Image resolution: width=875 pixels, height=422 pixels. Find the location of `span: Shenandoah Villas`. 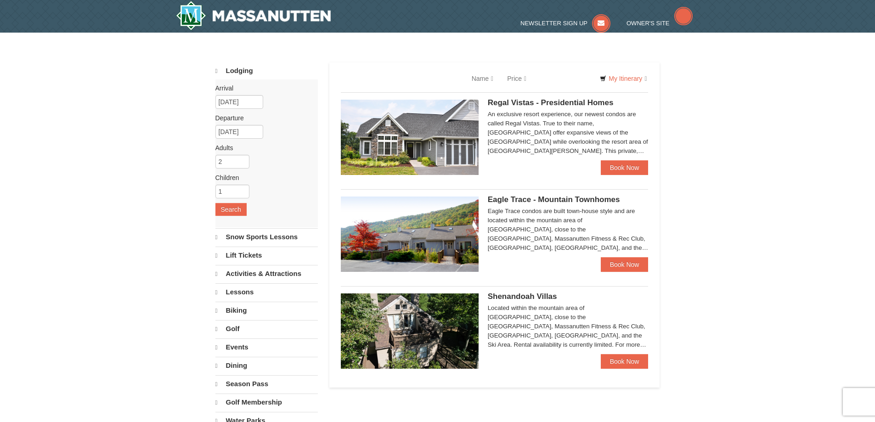

span: Shenandoah Villas is located at coordinates (522, 296).